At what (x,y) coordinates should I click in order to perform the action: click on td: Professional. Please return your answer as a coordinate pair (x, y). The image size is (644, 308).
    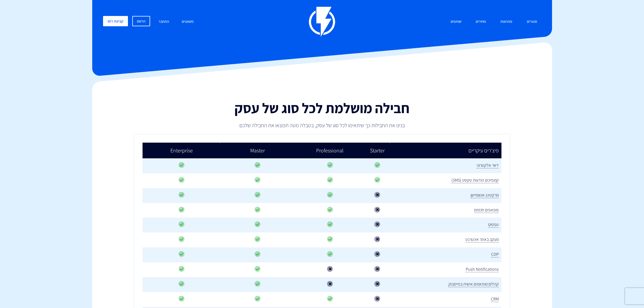
    Looking at the image, I should click on (330, 150).